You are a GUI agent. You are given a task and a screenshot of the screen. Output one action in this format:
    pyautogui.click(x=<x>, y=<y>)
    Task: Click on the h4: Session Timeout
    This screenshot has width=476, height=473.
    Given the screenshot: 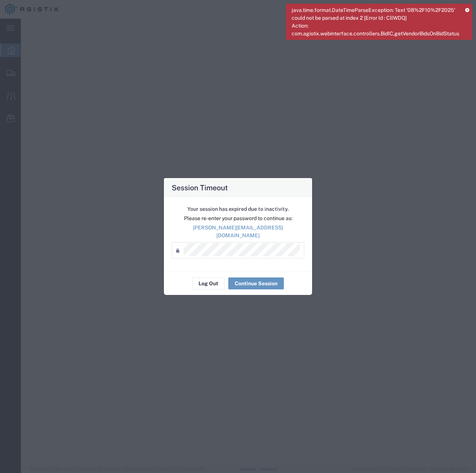 What is the action you would take?
    pyautogui.click(x=200, y=188)
    